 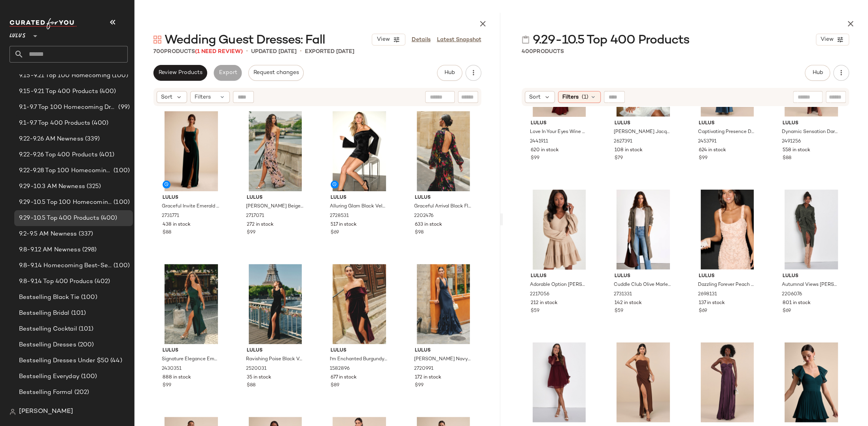 I want to click on span: 35 in stock, so click(x=259, y=378).